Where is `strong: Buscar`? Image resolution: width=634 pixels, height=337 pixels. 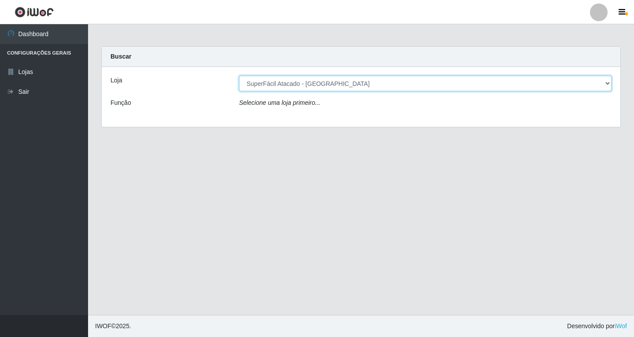 strong: Buscar is located at coordinates (121, 56).